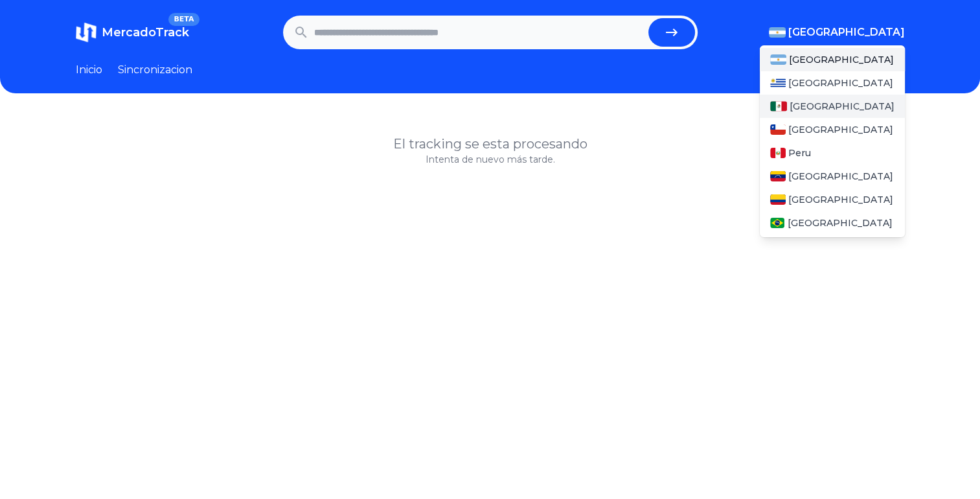 The width and height of the screenshot is (980, 499). Describe the element at coordinates (778, 176) in the screenshot. I see `img: Venezuela` at that location.